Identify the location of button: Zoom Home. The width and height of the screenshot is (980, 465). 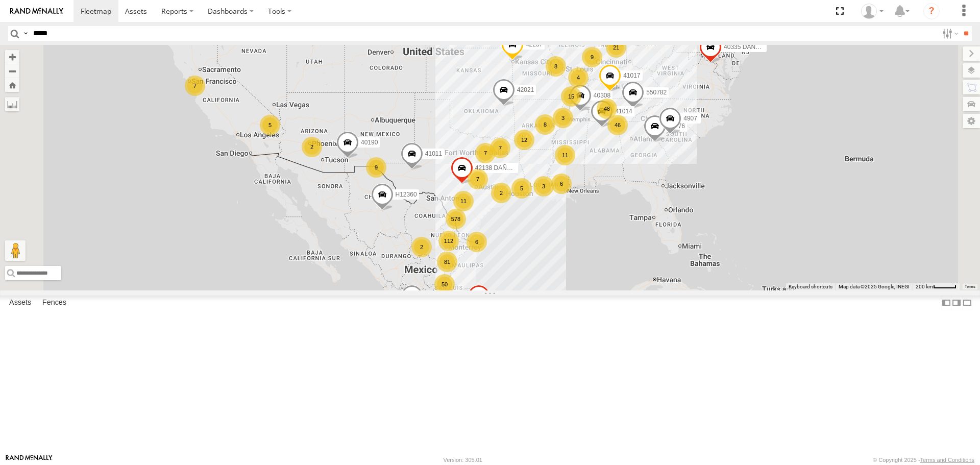
(12, 85).